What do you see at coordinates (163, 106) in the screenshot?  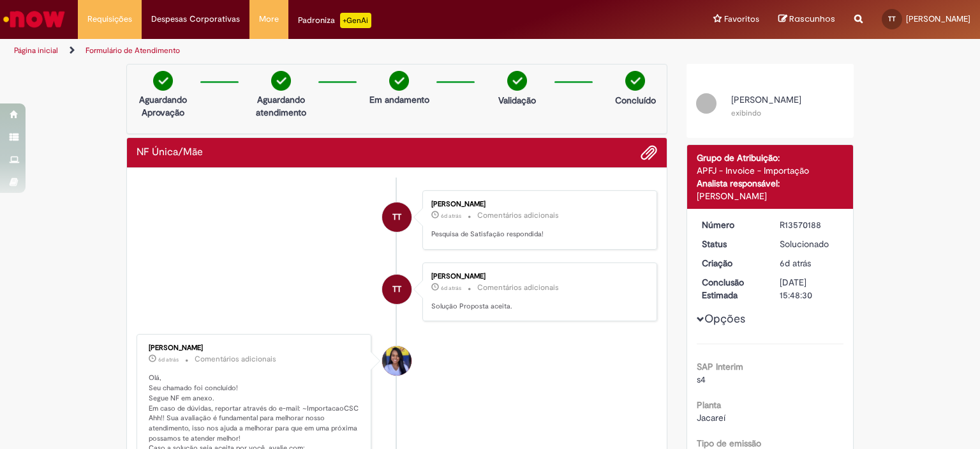 I see `p: Aguardando Aprovação` at bounding box center [163, 106].